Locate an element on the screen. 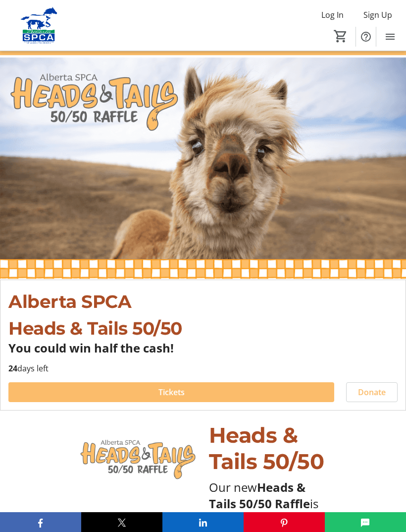 This screenshot has height=532, width=406. button: Cart is located at coordinates (341, 36).